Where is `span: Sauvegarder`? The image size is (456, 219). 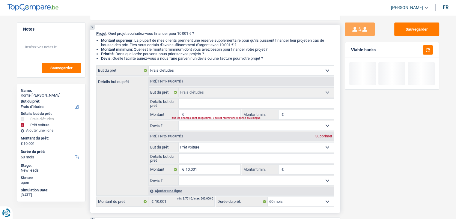
span: Sauvegarder is located at coordinates (62, 68).